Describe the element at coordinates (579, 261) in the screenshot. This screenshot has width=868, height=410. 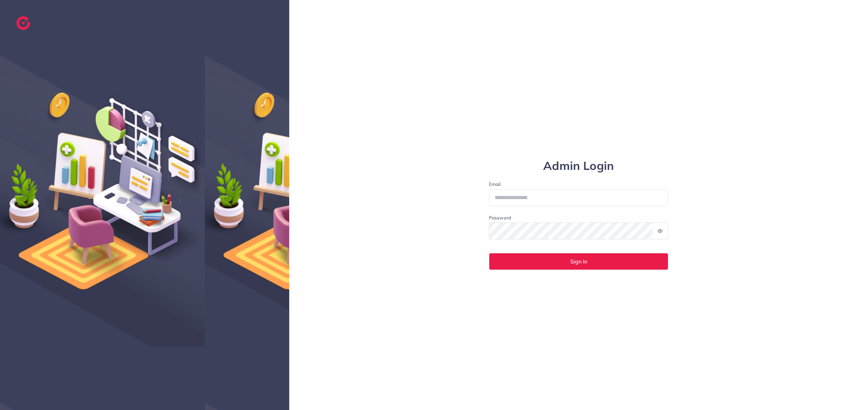
I see `button: Sign In` at that location.